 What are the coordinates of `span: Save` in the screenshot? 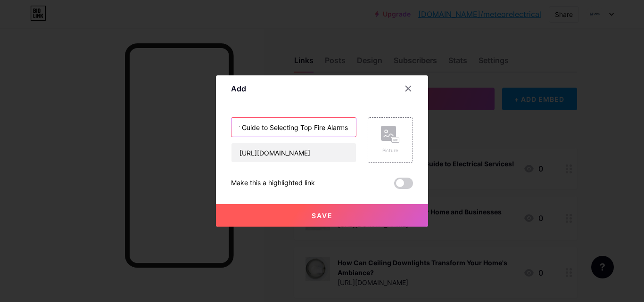 It's located at (322, 216).